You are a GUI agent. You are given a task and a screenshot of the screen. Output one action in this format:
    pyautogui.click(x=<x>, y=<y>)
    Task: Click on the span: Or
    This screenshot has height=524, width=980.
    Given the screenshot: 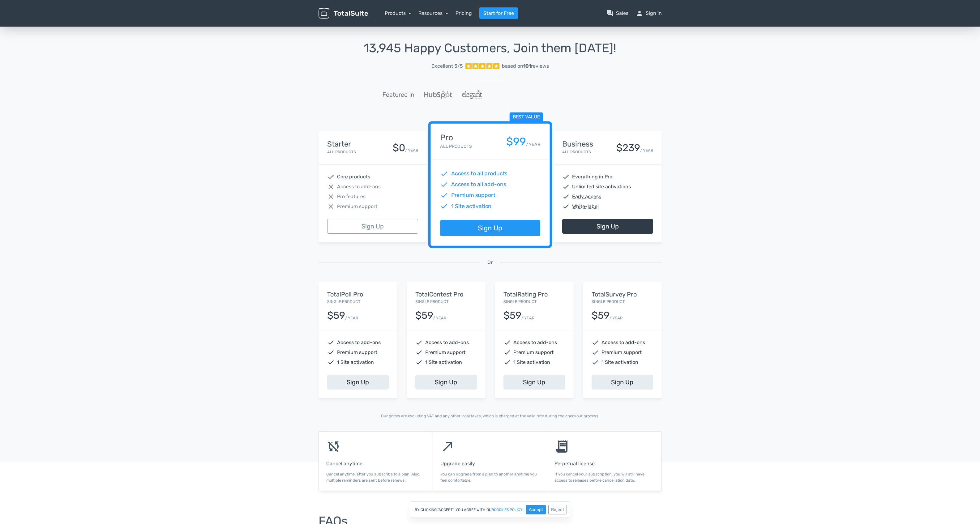 What is the action you would take?
    pyautogui.click(x=490, y=263)
    